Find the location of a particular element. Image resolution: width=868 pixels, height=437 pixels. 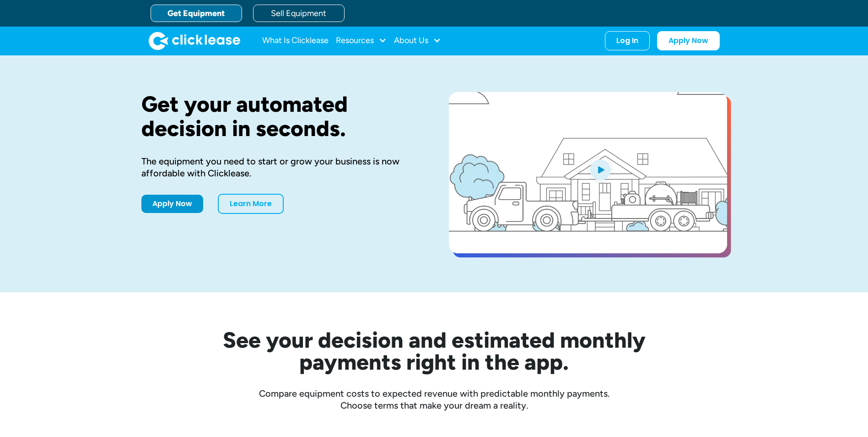

a: home is located at coordinates (194, 41).